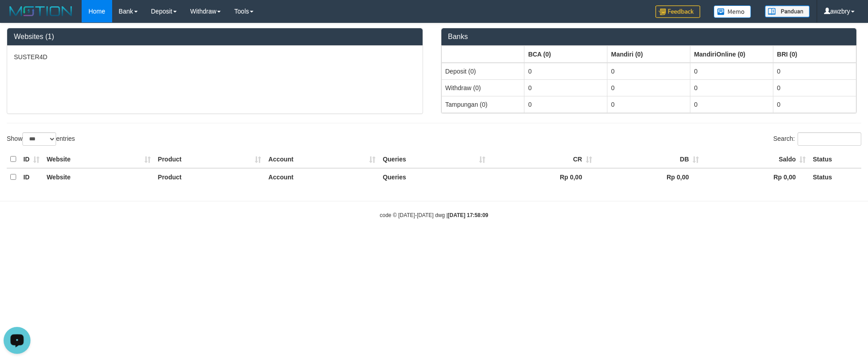 The width and height of the screenshot is (868, 361). I want to click on h3: Websites (1), so click(215, 37).